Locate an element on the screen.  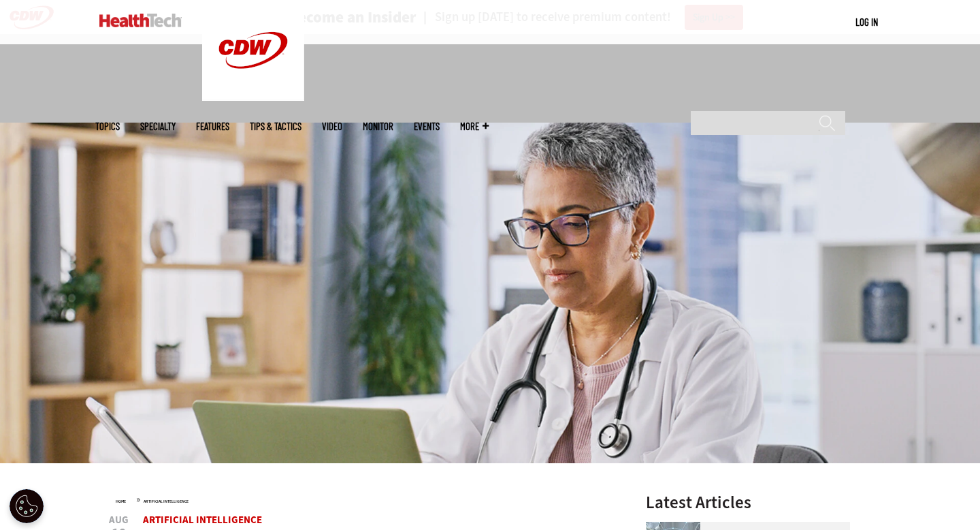
a: Tips & Tactics is located at coordinates (276, 126).